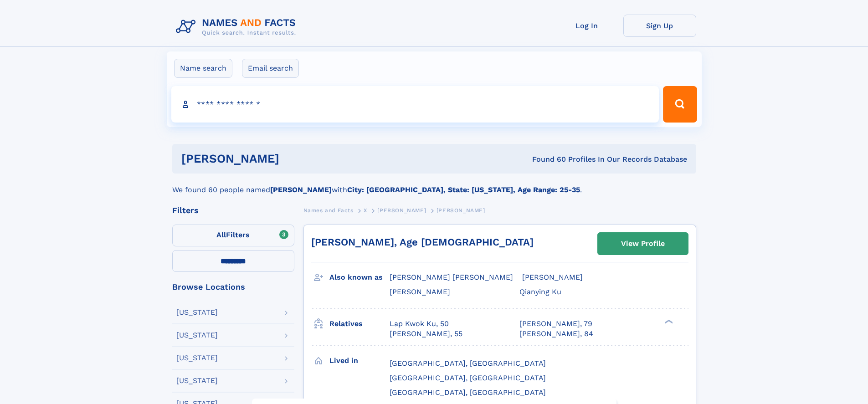 The height and width of the screenshot is (404, 868). Describe the element at coordinates (359, 361) in the screenshot. I see `h3: Lived in` at that location.